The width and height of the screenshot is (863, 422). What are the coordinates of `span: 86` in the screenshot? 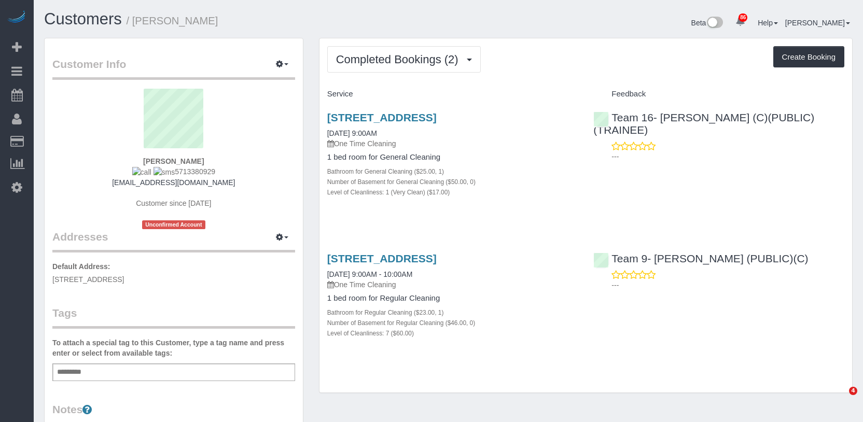 It's located at (743, 18).